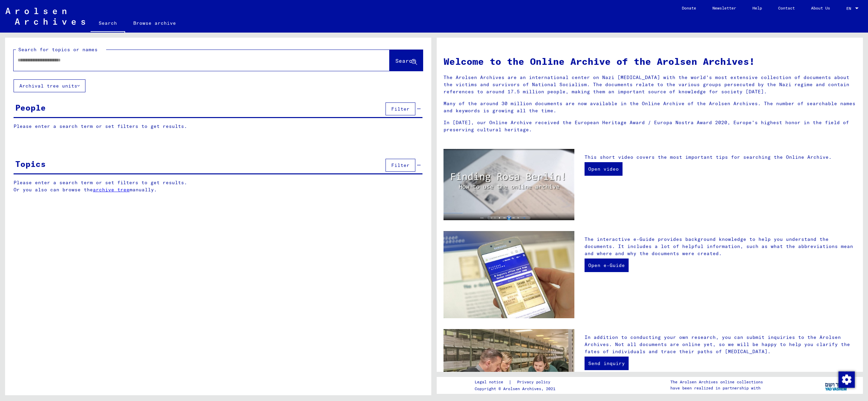 The height and width of the screenshot is (401, 868). I want to click on a: Open video, so click(604, 169).